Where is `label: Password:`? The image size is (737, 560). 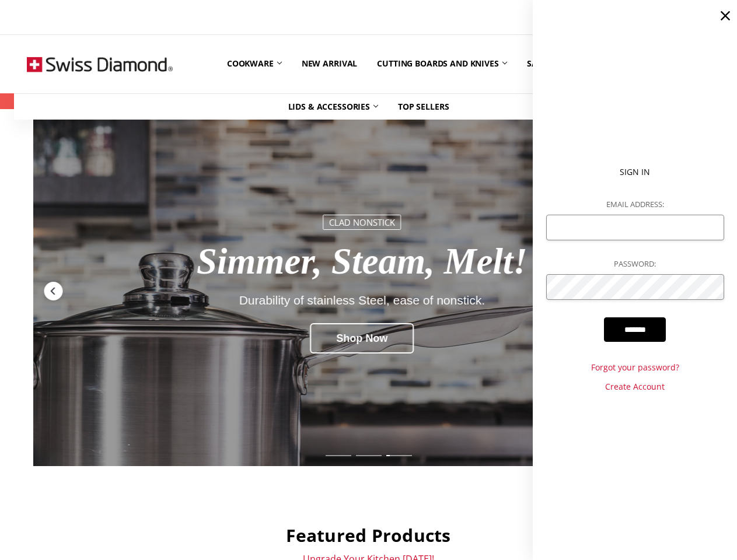
label: Password: is located at coordinates (635, 264).